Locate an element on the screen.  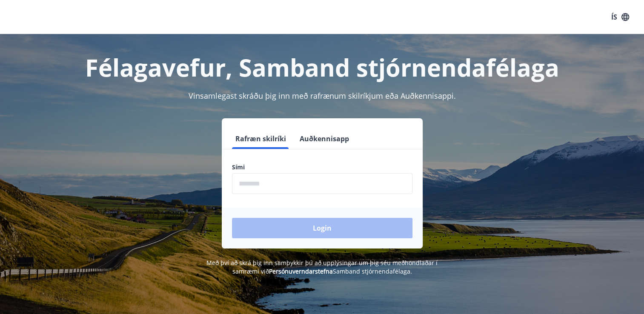
a: Persónuverndarstefna is located at coordinates (301, 271).